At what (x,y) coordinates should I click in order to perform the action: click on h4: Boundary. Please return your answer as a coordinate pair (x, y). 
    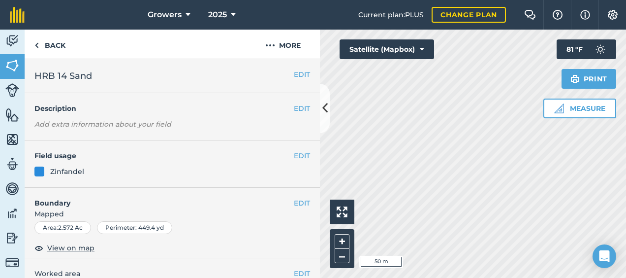
    Looking at the image, I should click on (159, 198).